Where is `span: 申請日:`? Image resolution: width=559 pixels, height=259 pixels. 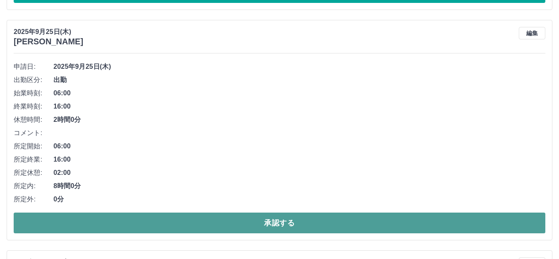 span: 申請日: is located at coordinates (34, 67).